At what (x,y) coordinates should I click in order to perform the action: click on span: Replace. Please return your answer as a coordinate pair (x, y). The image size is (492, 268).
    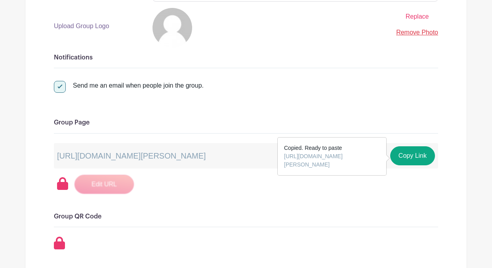
    Looking at the image, I should click on (417, 16).